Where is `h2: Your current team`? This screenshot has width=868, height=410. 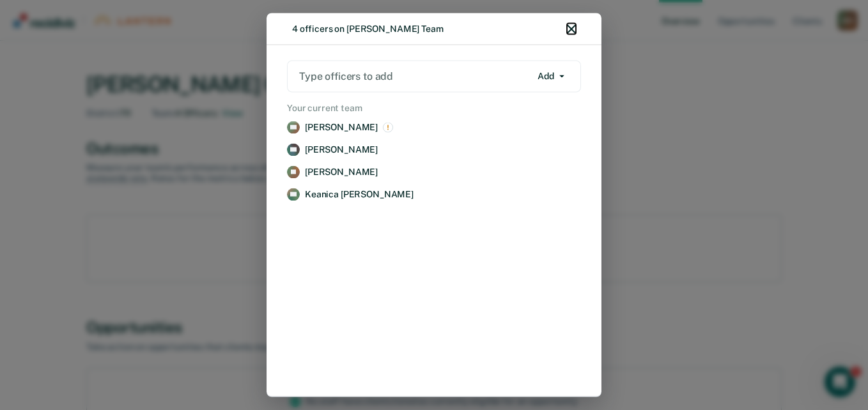
h2: Your current team is located at coordinates (434, 108).